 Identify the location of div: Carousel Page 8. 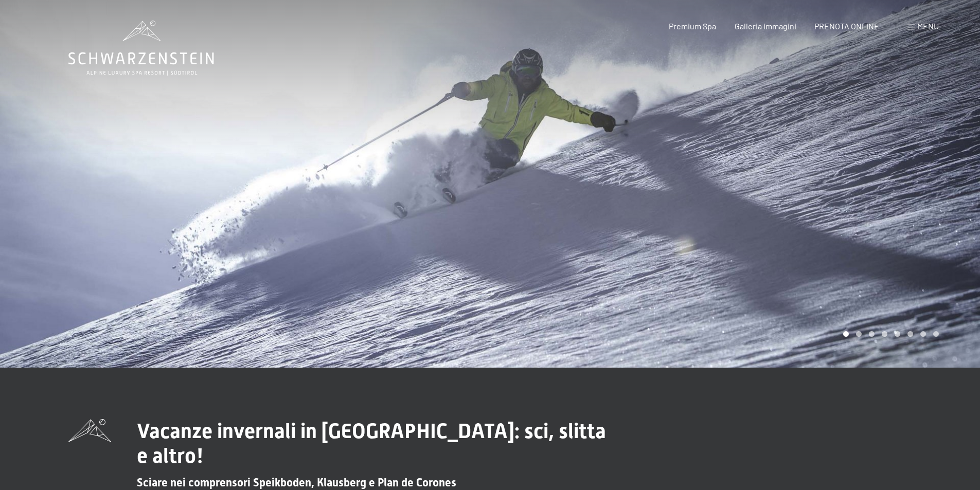
(936, 334).